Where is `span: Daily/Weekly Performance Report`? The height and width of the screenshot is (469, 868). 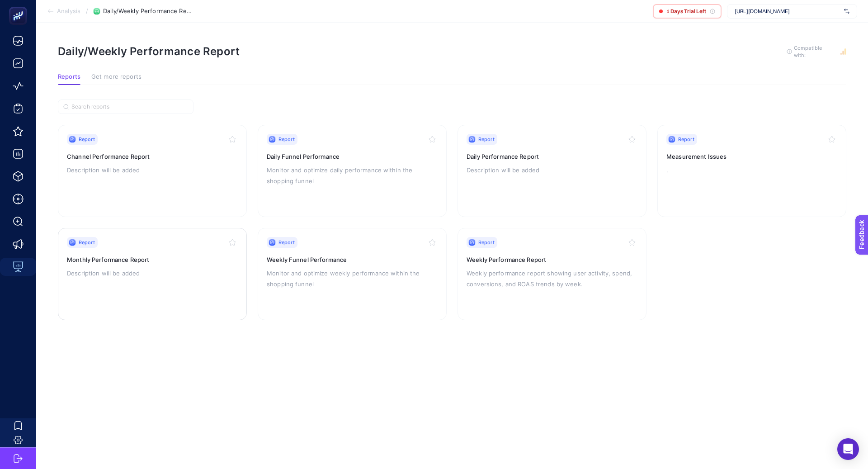
span: Daily/Weekly Performance Report is located at coordinates (148, 11).